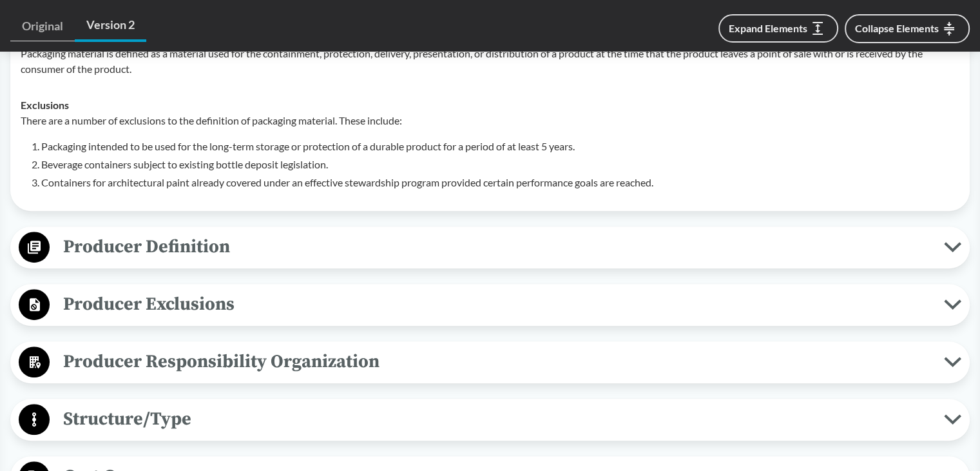 The height and width of the screenshot is (471, 980). What do you see at coordinates (490, 304) in the screenshot?
I see `button: Producer Exclusions` at bounding box center [490, 304].